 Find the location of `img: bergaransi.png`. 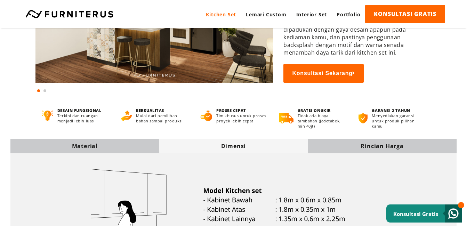

img: bergaransi.png is located at coordinates (363, 118).